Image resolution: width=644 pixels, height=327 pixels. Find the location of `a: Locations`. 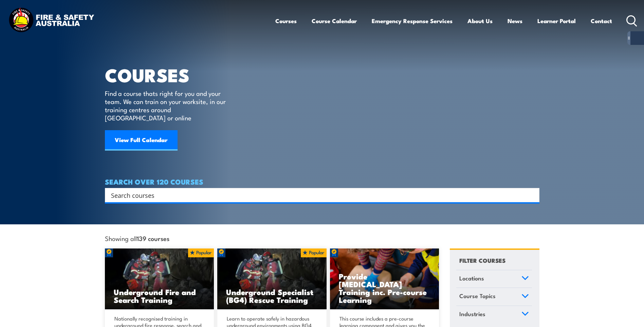

a: Locations is located at coordinates (494, 279).